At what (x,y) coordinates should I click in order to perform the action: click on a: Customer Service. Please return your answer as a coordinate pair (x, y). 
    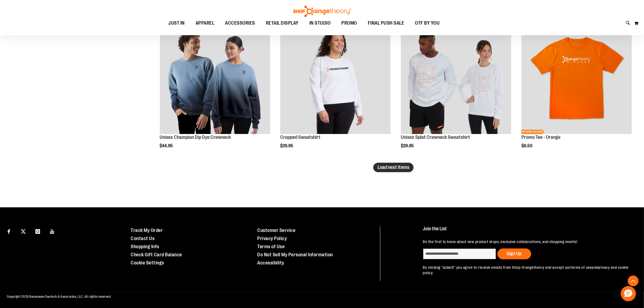
    Looking at the image, I should click on (277, 230).